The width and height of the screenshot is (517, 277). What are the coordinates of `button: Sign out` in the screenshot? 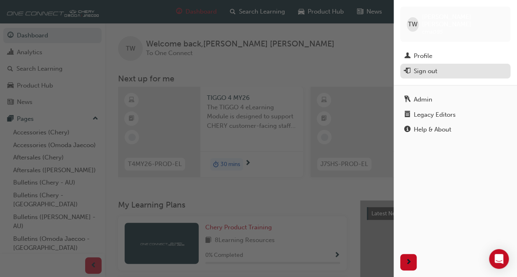 It's located at (456, 71).